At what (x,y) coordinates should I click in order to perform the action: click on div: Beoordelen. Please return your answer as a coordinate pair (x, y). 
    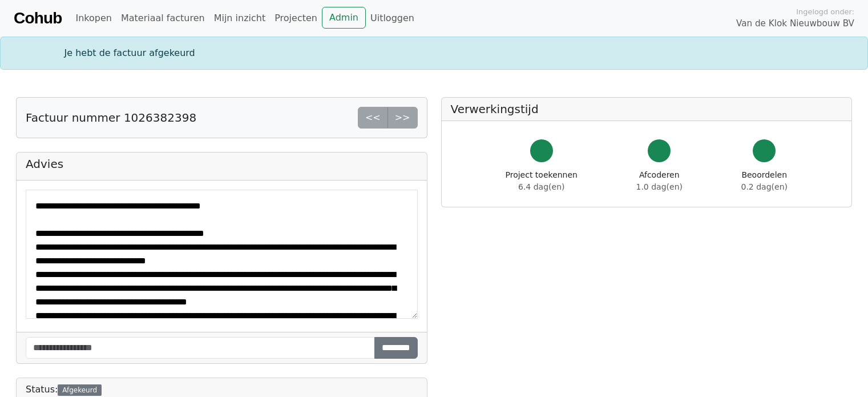
    Looking at the image, I should click on (765, 181).